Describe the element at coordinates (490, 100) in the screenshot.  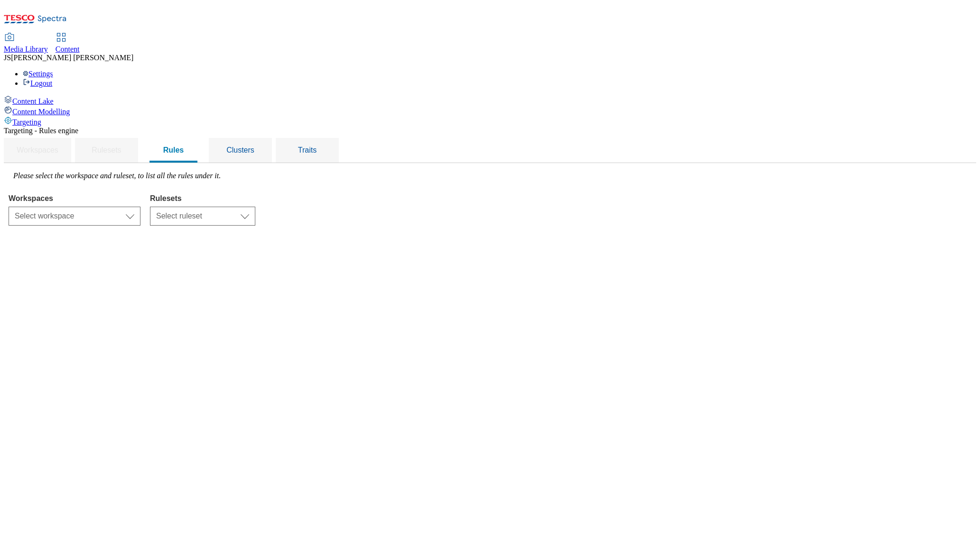
I see `a: Content Lake` at that location.